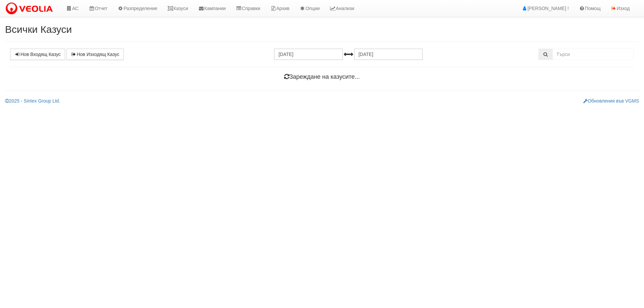  I want to click on a: Нов Изходящ Казус, so click(95, 54).